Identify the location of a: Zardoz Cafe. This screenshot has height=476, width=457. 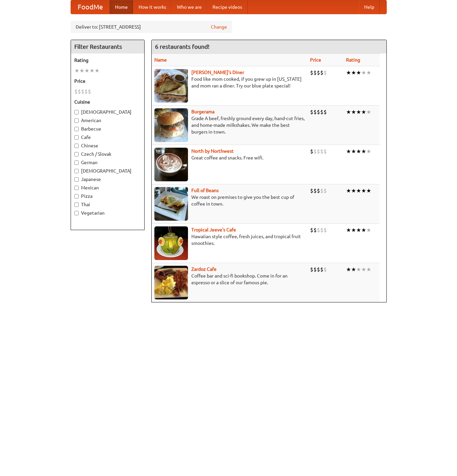
(204, 269).